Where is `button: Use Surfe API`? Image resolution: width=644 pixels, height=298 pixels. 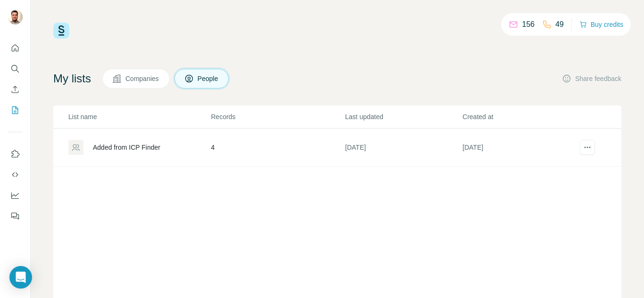 button: Use Surfe API is located at coordinates (15, 175).